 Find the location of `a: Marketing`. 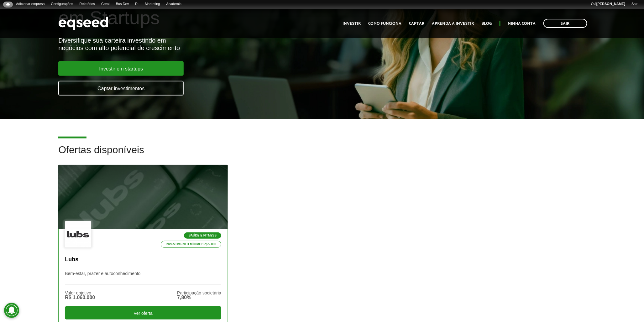

a: Marketing is located at coordinates (152, 4).